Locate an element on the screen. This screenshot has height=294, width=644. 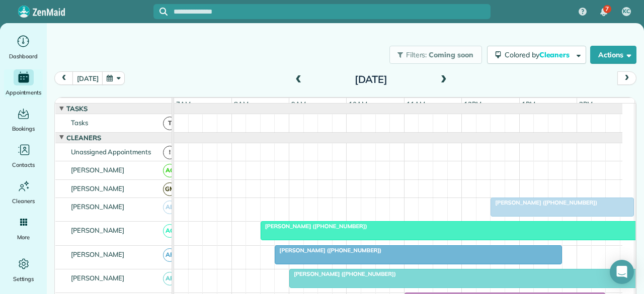
button: Colored byCleaners is located at coordinates (536, 55).